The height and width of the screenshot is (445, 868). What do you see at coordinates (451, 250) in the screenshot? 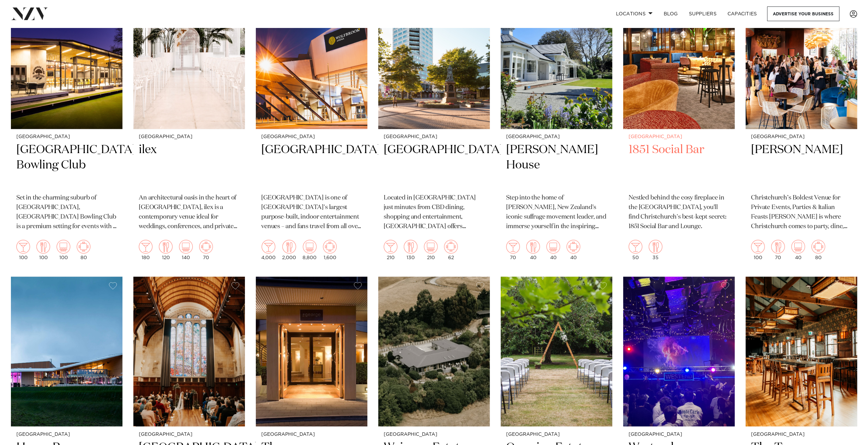
I see `div: 62` at bounding box center [451, 250].